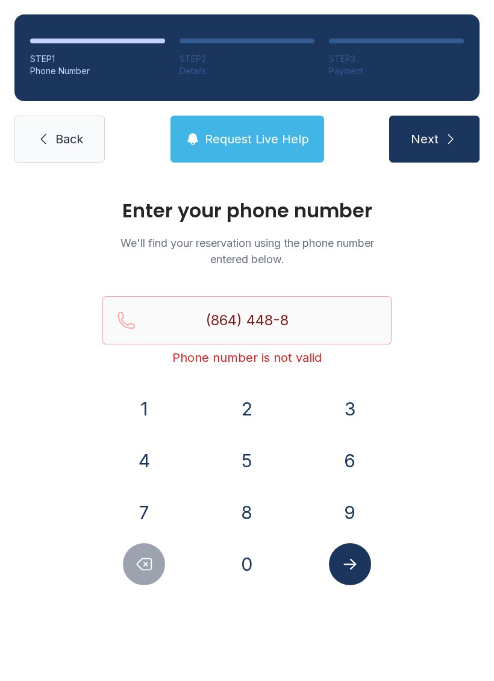 The height and width of the screenshot is (681, 494). Describe the element at coordinates (247, 409) in the screenshot. I see `button: 2` at that location.